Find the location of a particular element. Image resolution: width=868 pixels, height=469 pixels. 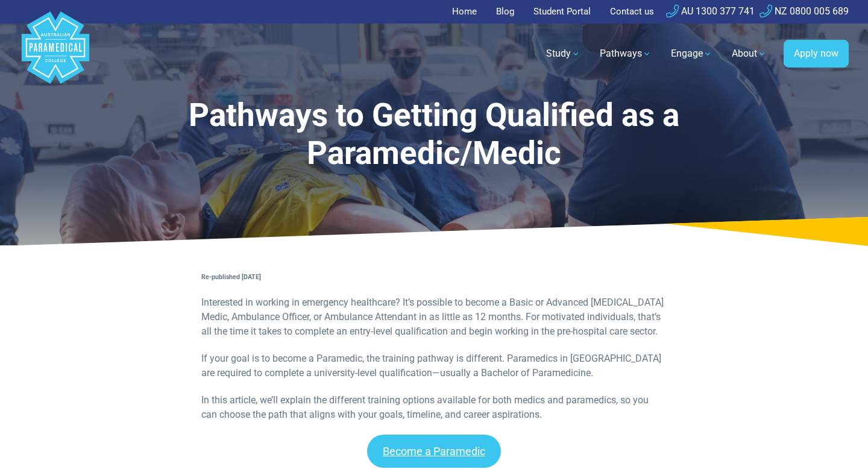

p: Interested in working in emergency healthcare? It’s possible to become a Basic or Advanced [MEDIC... is located at coordinates (434, 317).